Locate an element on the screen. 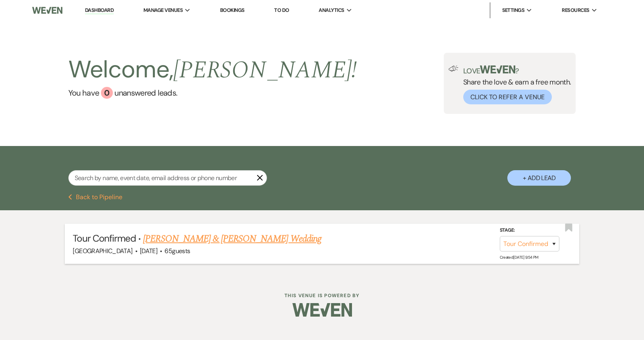 This screenshot has height=340, width=644. span: Manage Venues is located at coordinates (163, 10).